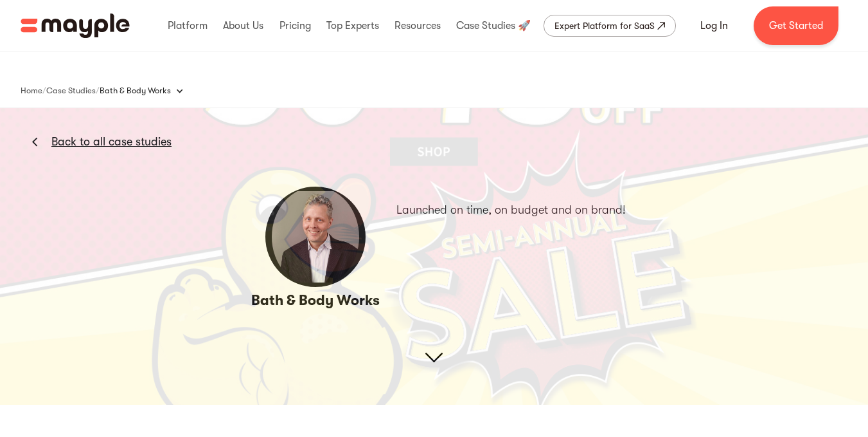 This screenshot has height=437, width=868. I want to click on div: Resources, so click(418, 26).